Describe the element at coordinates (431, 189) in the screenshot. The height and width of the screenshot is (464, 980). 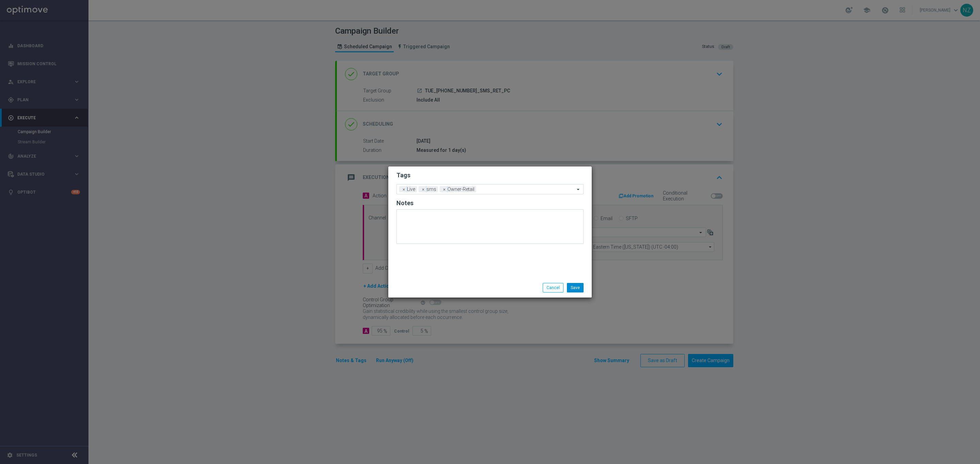
I see `span: sms` at that location.